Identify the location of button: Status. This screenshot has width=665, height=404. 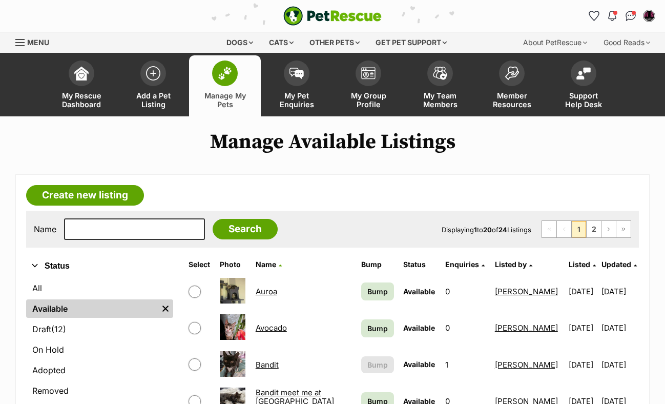
(99, 266).